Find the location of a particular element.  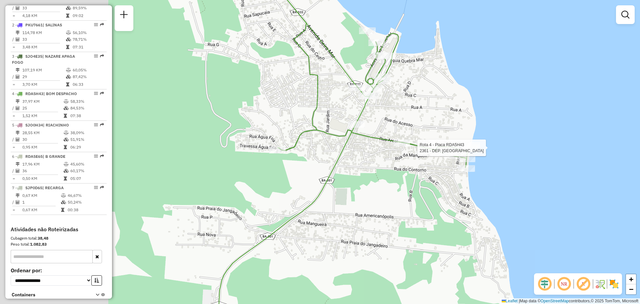

td: 07:31 is located at coordinates (88, 47).